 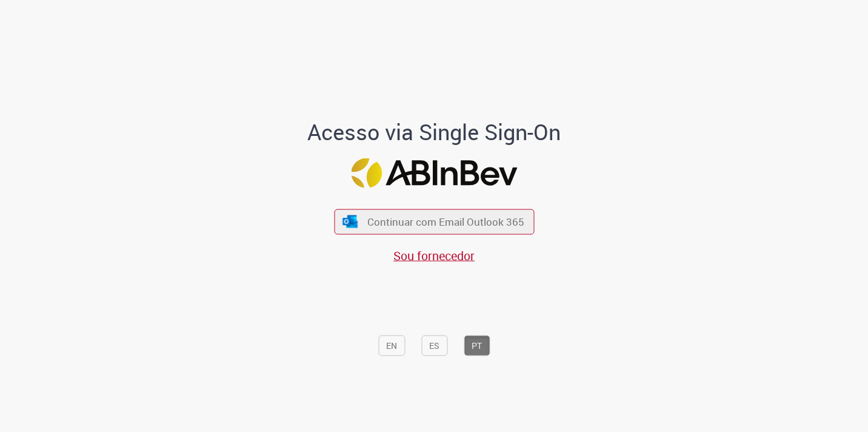 I want to click on span: Continuar com Email Outlook 365, so click(x=446, y=222).